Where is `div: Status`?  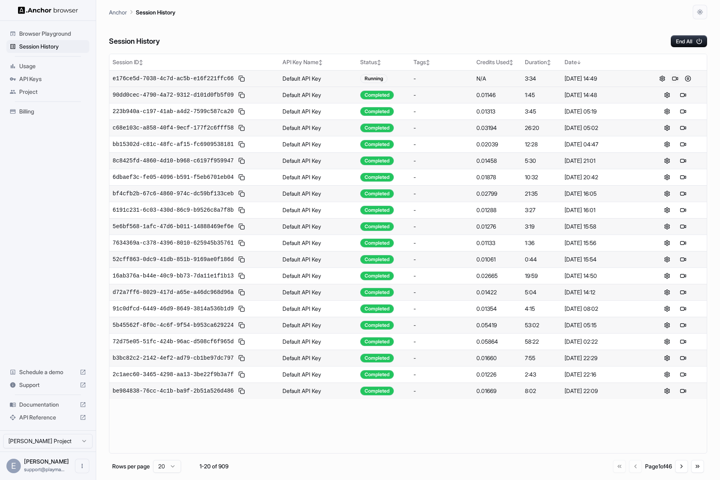 div: Status is located at coordinates (383, 62).